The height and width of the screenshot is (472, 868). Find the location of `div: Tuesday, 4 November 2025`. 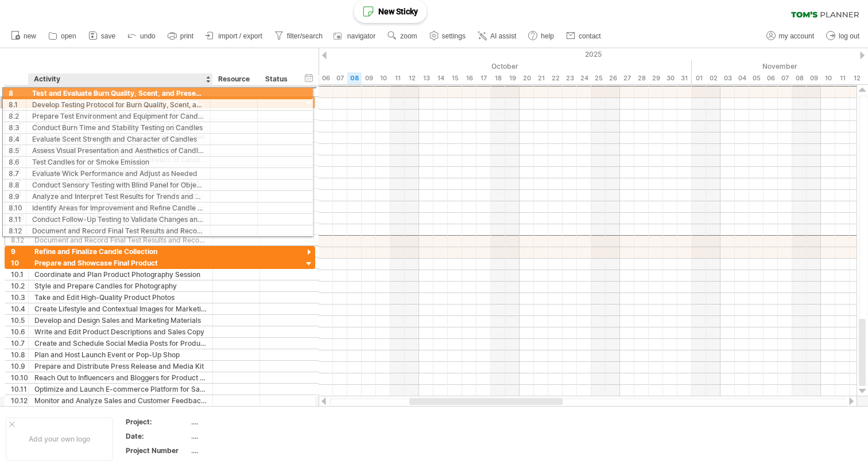

div: Tuesday, 4 November 2025 is located at coordinates (742, 78).